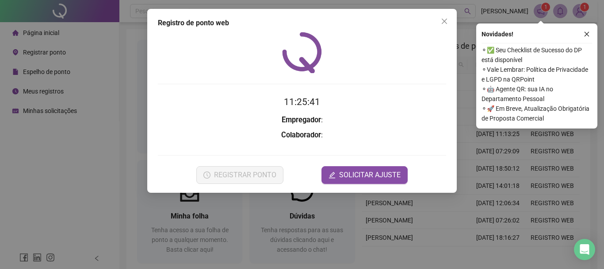 Image resolution: width=604 pixels, height=269 pixels. What do you see at coordinates (537, 113) in the screenshot?
I see `span: ⚬ 🚀 Em Breve, Atualização Obrigatória de Proposta Comercial` at bounding box center [537, 113].